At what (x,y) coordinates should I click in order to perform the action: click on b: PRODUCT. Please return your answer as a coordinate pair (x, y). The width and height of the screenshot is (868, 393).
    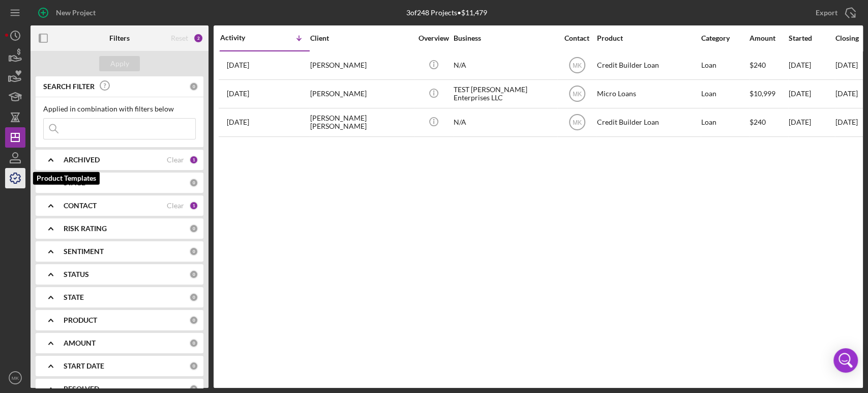
    Looking at the image, I should click on (80, 320).